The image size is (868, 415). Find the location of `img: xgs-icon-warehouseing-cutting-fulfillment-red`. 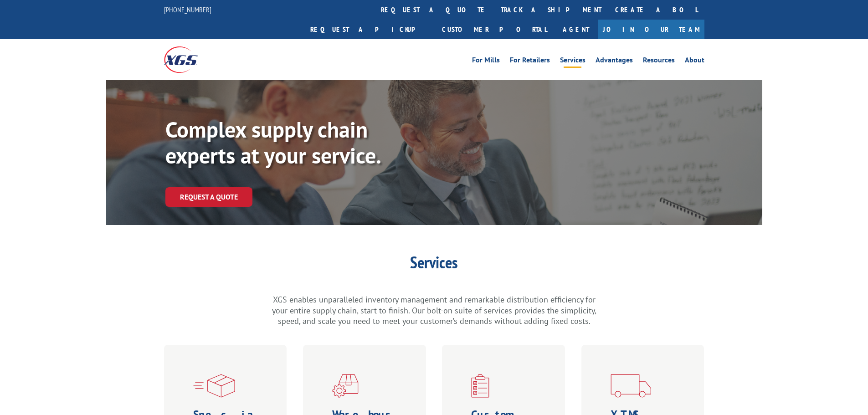

img: xgs-icon-warehouseing-cutting-fulfillment-red is located at coordinates (345, 386).